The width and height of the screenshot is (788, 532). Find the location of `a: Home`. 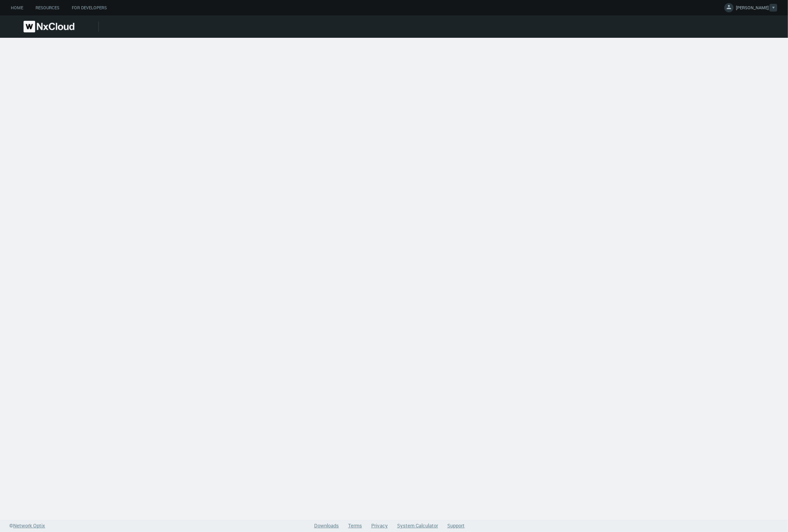

a: Home is located at coordinates (17, 8).